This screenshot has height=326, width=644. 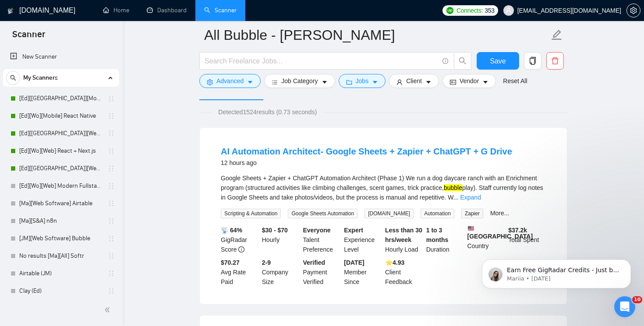 I want to click on button: setting, so click(x=633, y=10).